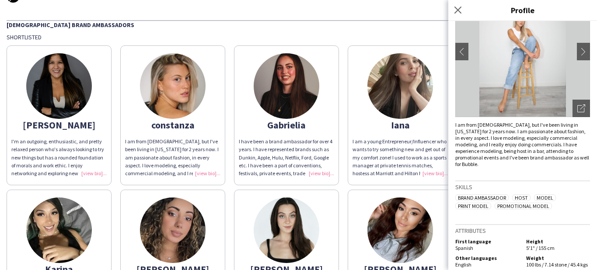  What do you see at coordinates (558, 241) in the screenshot?
I see `h5: Height` at bounding box center [558, 241].